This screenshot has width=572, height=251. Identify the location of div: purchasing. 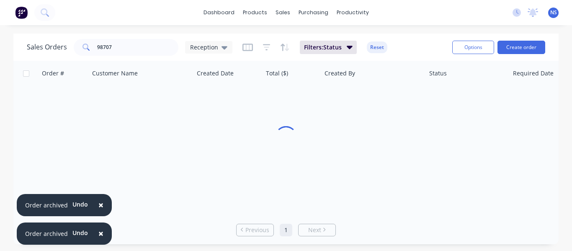
(313, 13).